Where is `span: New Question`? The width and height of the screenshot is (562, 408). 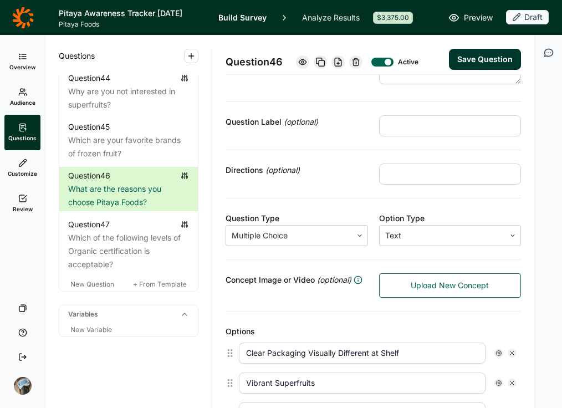
span: New Question is located at coordinates (92, 284).